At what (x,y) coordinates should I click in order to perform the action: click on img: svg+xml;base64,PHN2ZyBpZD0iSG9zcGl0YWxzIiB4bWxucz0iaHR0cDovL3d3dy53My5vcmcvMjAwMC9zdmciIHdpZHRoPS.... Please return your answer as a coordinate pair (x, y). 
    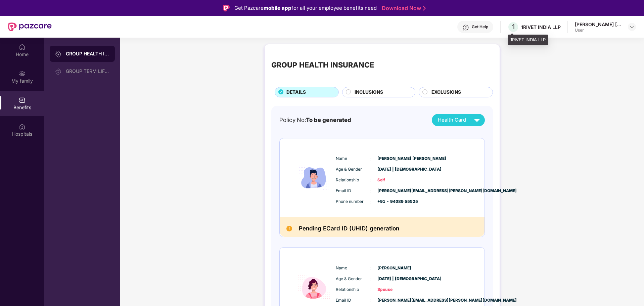
    Looking at the image, I should click on (22, 127).